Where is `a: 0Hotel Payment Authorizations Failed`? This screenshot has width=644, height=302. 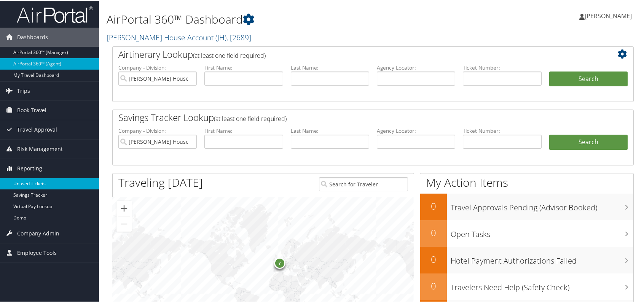 a: 0Hotel Payment Authorizations Failed is located at coordinates (527, 260).